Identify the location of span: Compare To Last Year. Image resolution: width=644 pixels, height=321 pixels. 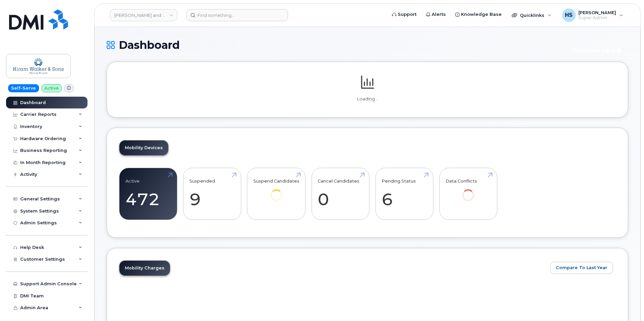
(581, 267).